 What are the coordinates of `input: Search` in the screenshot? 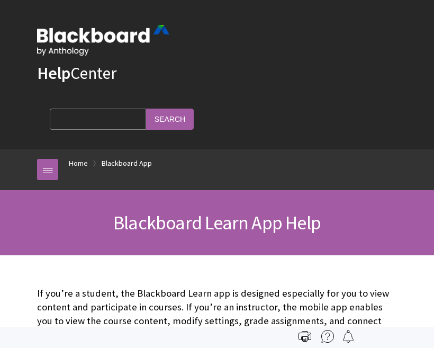 It's located at (170, 119).